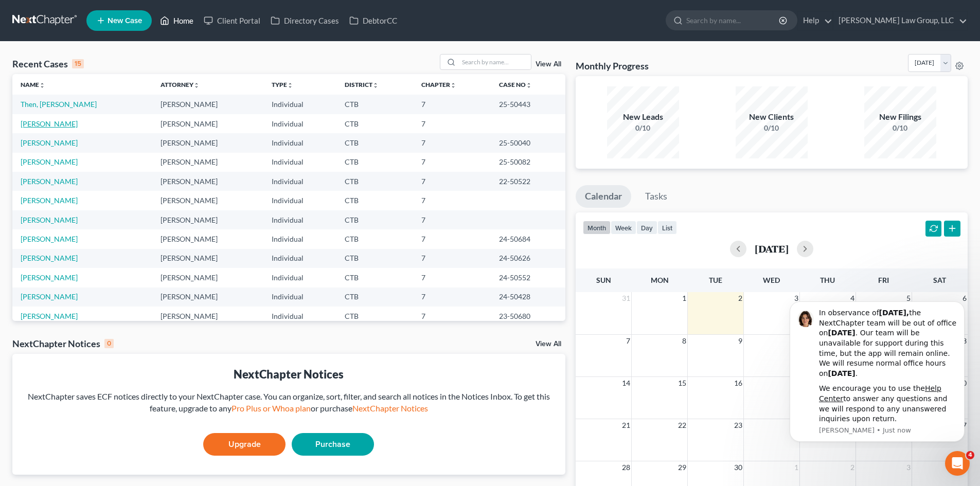  What do you see at coordinates (647, 227) in the screenshot?
I see `button: day` at bounding box center [647, 227].